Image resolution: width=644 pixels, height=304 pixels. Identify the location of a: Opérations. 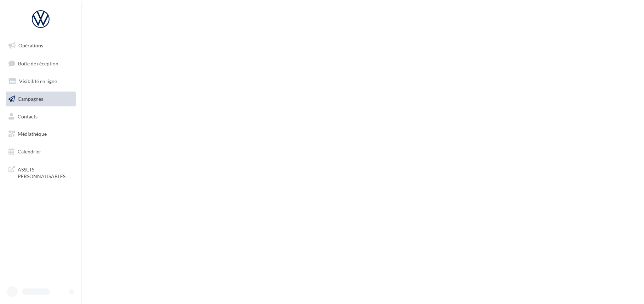
(40, 46).